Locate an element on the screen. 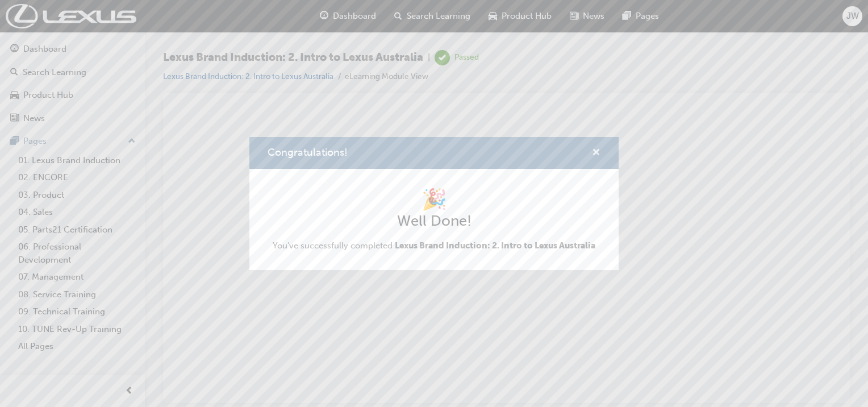 The image size is (868, 407). h2: Well Done! is located at coordinates (434, 221).